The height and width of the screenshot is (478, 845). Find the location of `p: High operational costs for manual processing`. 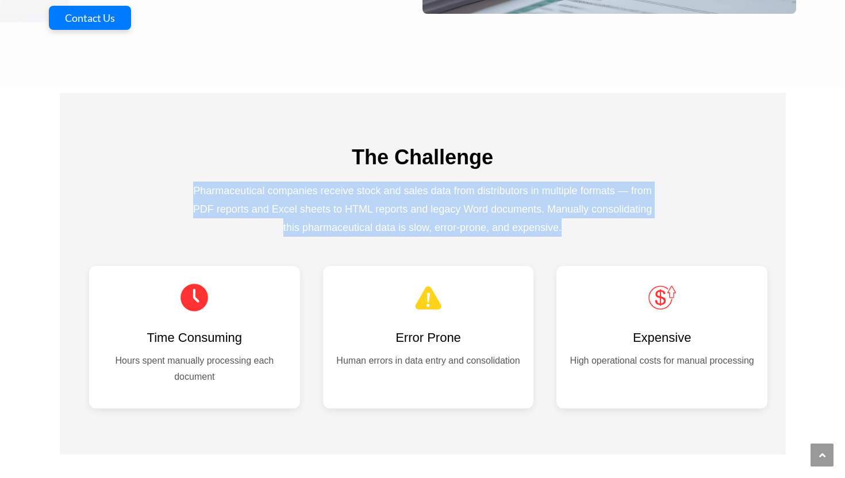

p: High operational costs for manual processing is located at coordinates (662, 361).